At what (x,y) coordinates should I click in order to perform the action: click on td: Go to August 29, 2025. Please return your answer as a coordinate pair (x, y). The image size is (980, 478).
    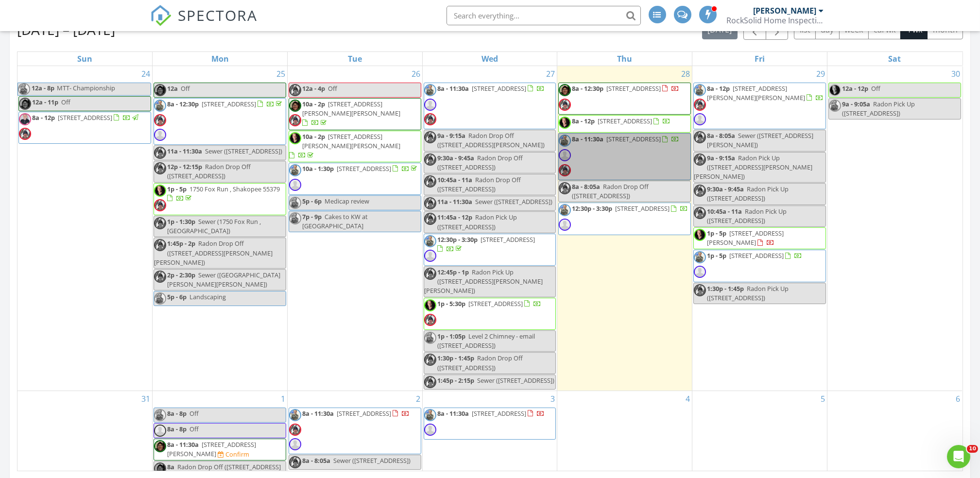
    Looking at the image, I should click on (760, 228).